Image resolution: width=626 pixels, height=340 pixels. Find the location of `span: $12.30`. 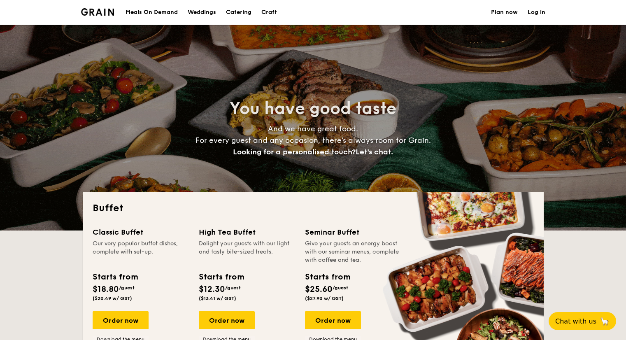

span: $12.30 is located at coordinates (212, 289).